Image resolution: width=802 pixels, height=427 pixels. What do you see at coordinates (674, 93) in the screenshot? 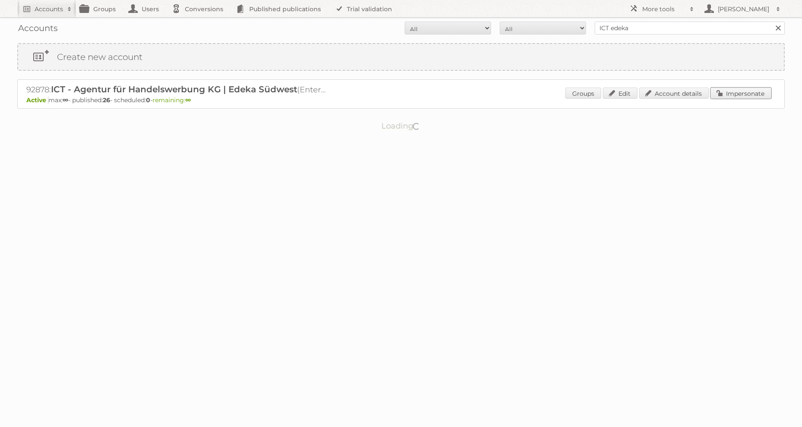
I see `a: Account details` at bounding box center [674, 93].